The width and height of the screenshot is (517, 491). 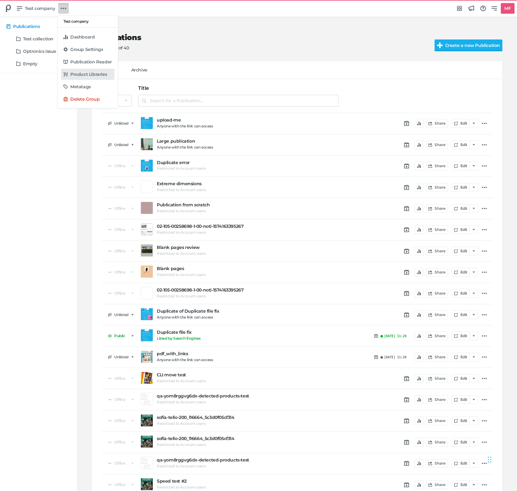 I want to click on a: Publication Reader, so click(x=88, y=62).